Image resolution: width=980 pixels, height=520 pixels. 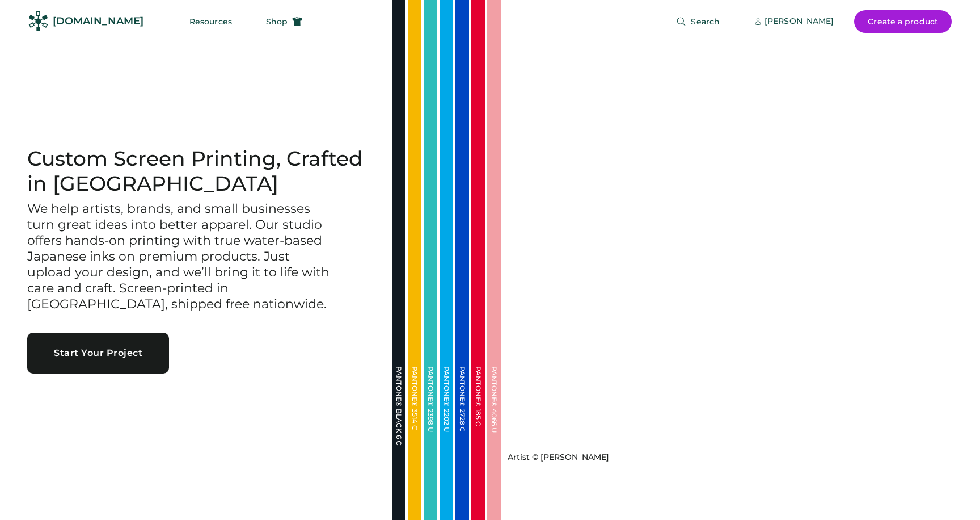 What do you see at coordinates (447, 423) in the screenshot?
I see `div: PANTONE® 2202 U` at bounding box center [447, 423].